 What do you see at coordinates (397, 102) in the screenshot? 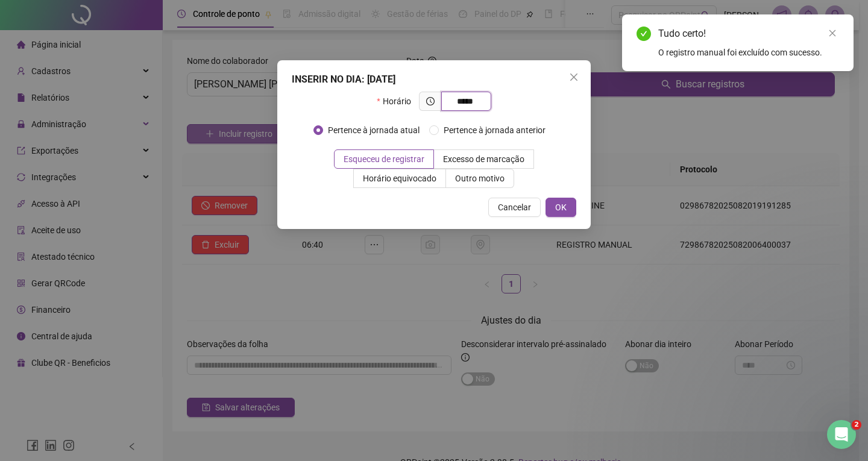
I see `label: Horário` at bounding box center [397, 102].